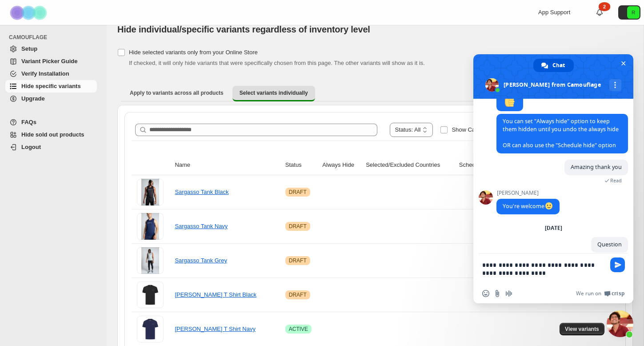 This screenshot has height=346, width=644. I want to click on a: Logout, so click(51, 147).